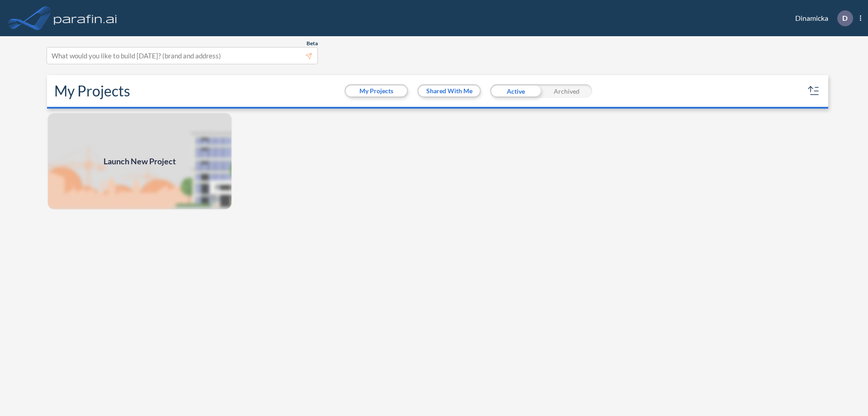 The image size is (868, 416). Describe the element at coordinates (845, 18) in the screenshot. I see `p: D` at that location.